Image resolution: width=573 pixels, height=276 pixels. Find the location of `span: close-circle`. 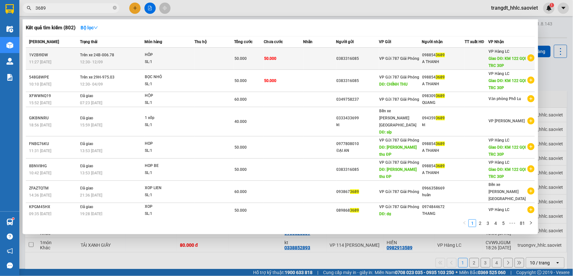

span: close-circle is located at coordinates (115, 8).